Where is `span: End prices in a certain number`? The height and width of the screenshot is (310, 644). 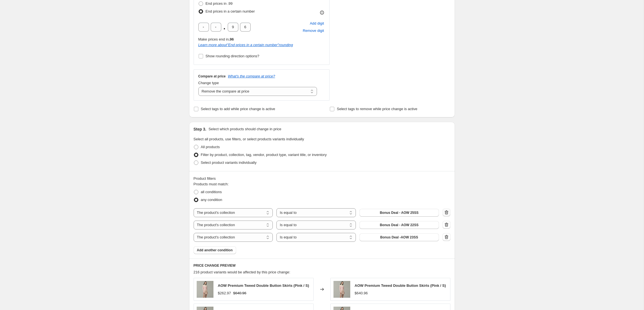
span: End prices in a certain number is located at coordinates (230, 11).